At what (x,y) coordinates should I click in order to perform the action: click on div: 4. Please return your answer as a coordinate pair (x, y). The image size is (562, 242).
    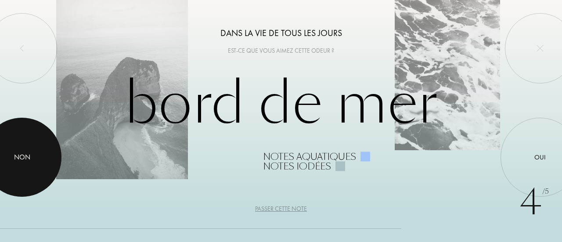
    Looking at the image, I should click on (534, 202).